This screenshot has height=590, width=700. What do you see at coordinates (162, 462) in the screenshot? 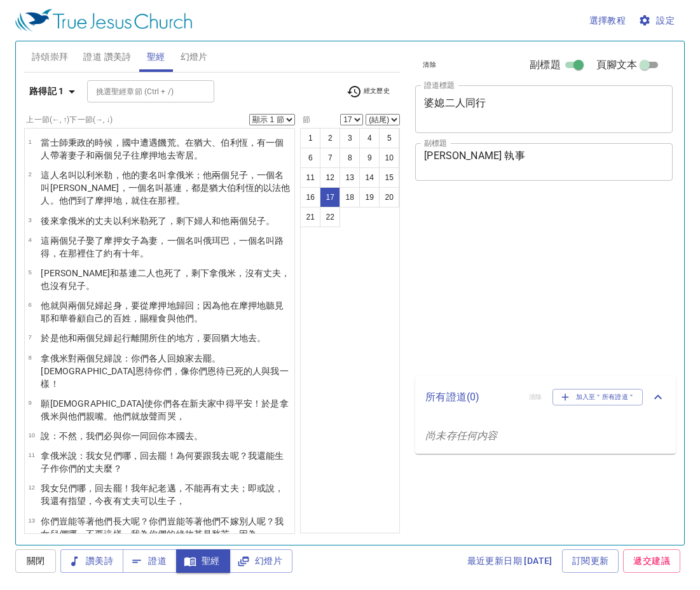
I see `wh1323: 哪，回去罷` at bounding box center [162, 462].